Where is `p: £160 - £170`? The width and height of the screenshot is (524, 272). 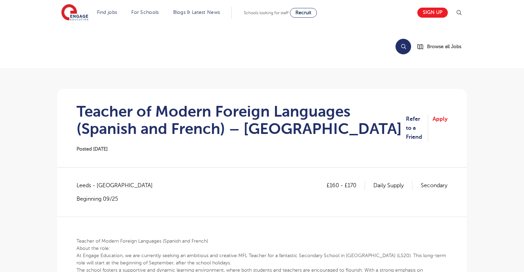 p: £160 - £170 is located at coordinates (346, 186).